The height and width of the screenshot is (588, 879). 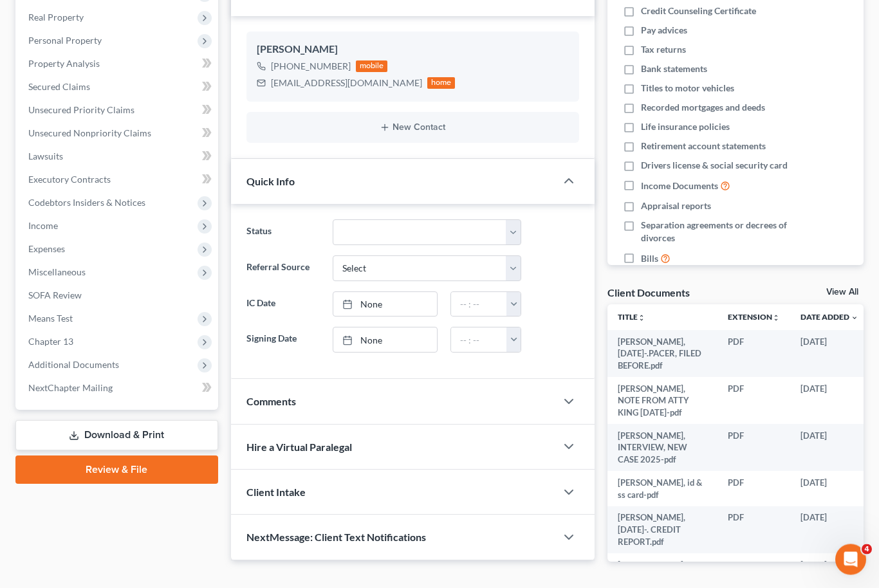 I want to click on a: Extensionunfold_more, so click(x=753, y=317).